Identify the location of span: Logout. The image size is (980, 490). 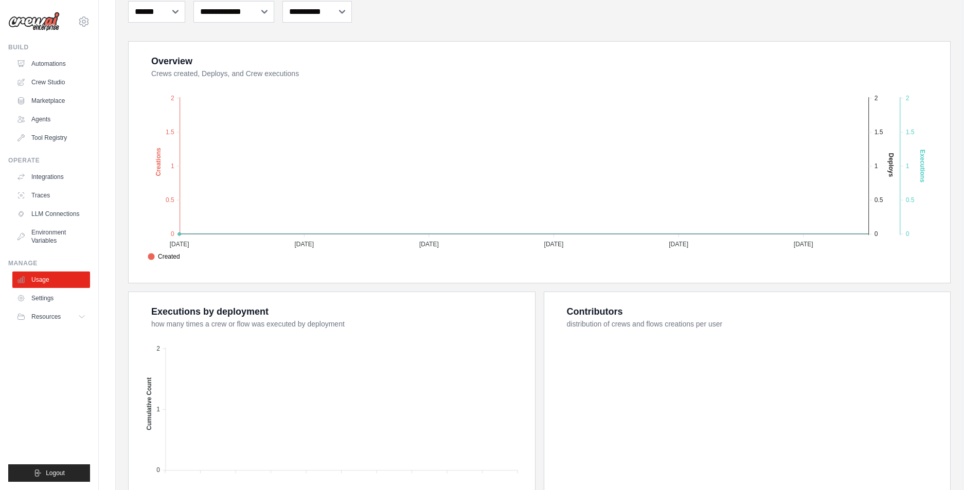
(55, 473).